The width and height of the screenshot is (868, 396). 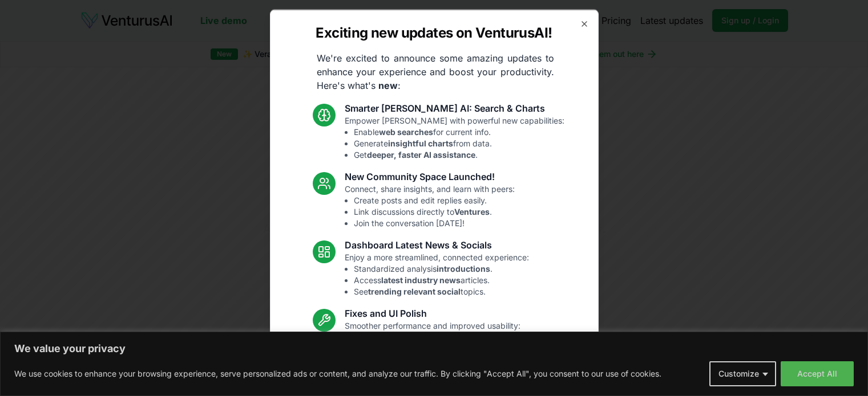 I want to click on p: Enjoy a more streamlined, connected experience:, so click(x=436, y=274).